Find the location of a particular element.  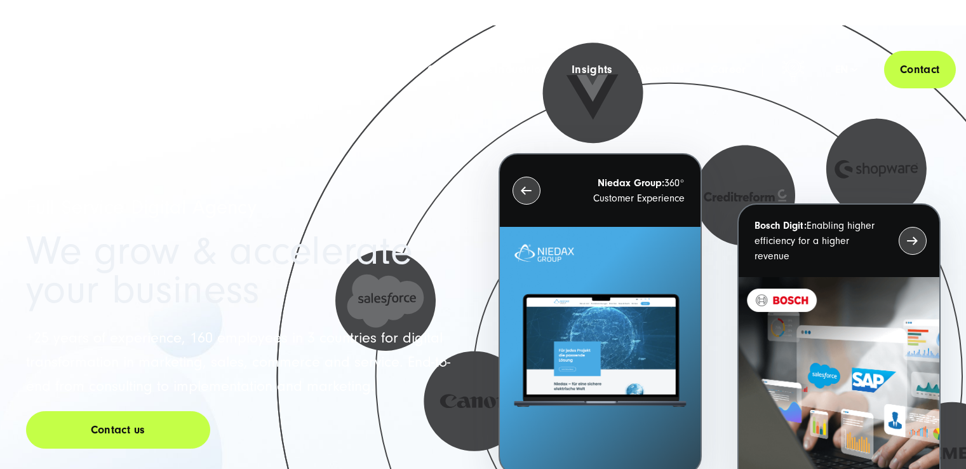

span: Career is located at coordinates (729, 70).